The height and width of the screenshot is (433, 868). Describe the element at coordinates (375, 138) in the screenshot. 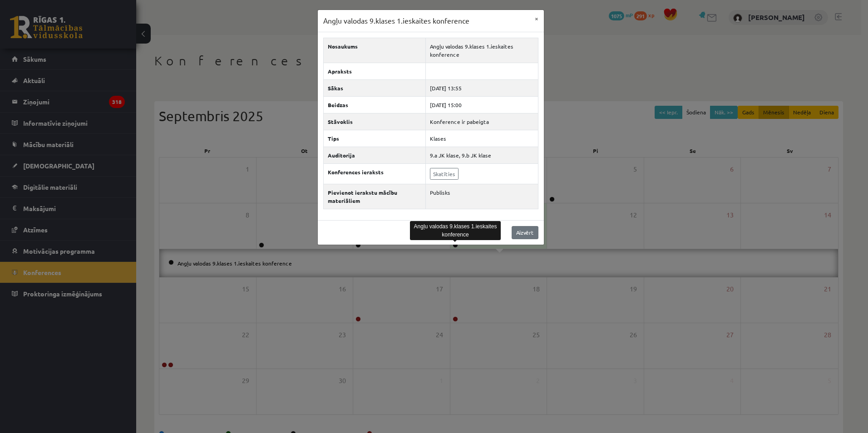

I see `th: Tips` at that location.